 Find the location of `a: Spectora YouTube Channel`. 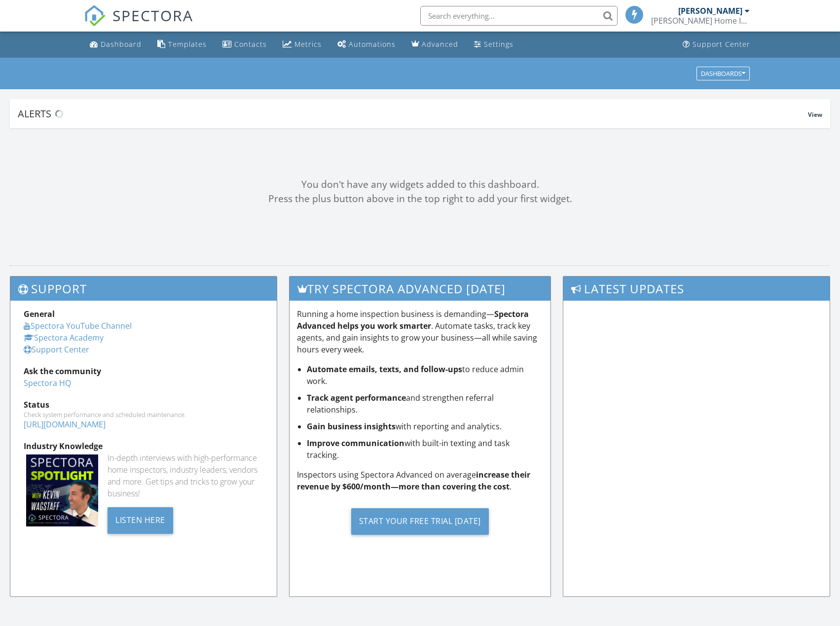

a: Spectora YouTube Channel is located at coordinates (78, 326).